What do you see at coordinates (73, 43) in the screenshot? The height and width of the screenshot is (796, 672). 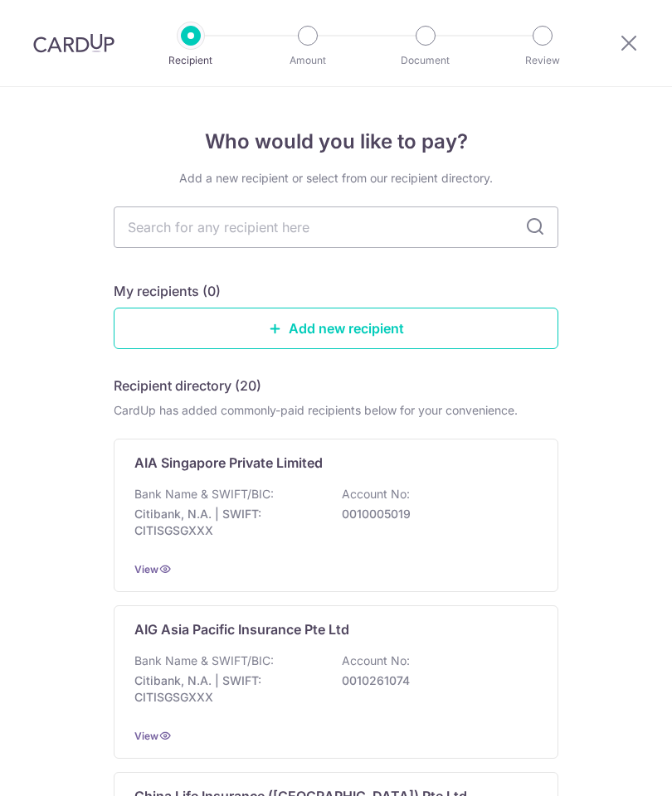 I see `img: CardUp` at bounding box center [73, 43].